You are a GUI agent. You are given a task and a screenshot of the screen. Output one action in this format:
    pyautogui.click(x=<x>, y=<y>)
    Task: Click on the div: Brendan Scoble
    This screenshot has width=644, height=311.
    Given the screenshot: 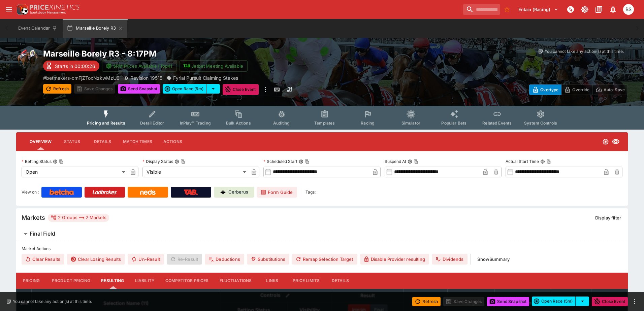 What is the action you would take?
    pyautogui.click(x=629, y=9)
    